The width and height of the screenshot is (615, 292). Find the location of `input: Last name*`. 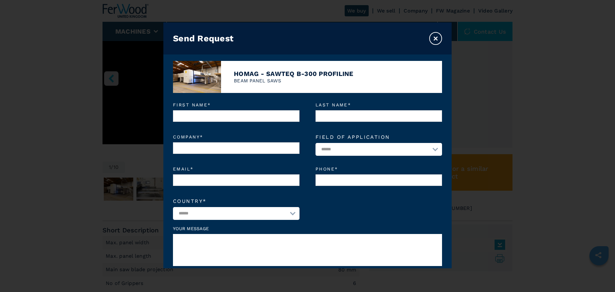

input: Last name* is located at coordinates (379, 116).